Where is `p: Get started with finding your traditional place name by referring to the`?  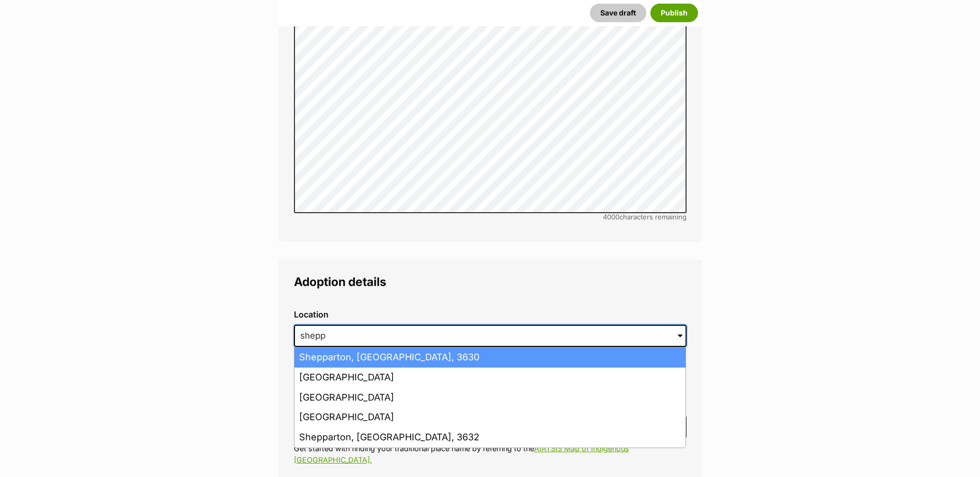 p: Get started with finding your traditional place name by referring to the is located at coordinates (490, 454).